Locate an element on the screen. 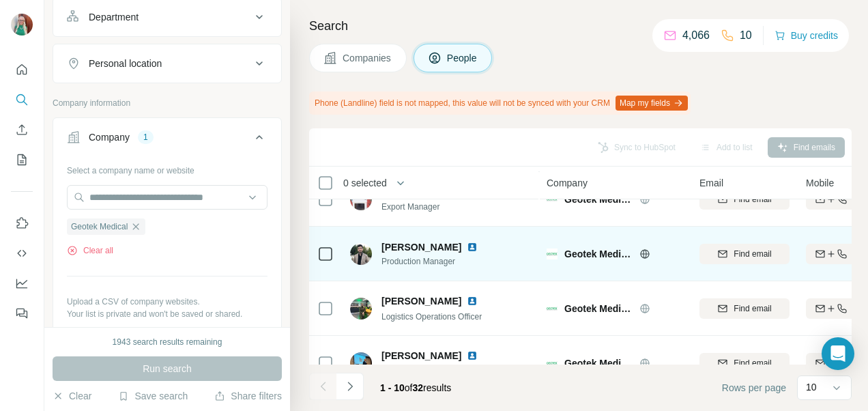 This screenshot has width=868, height=411. button: Feedback is located at coordinates (22, 314).